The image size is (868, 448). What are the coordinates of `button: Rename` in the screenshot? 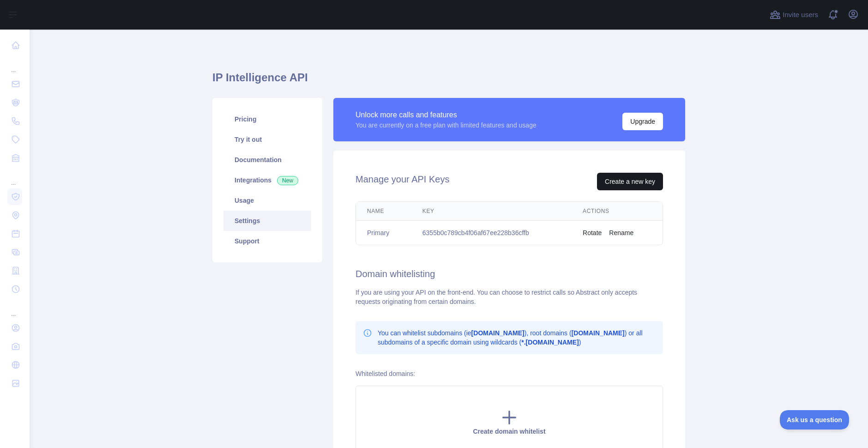 It's located at (621, 232).